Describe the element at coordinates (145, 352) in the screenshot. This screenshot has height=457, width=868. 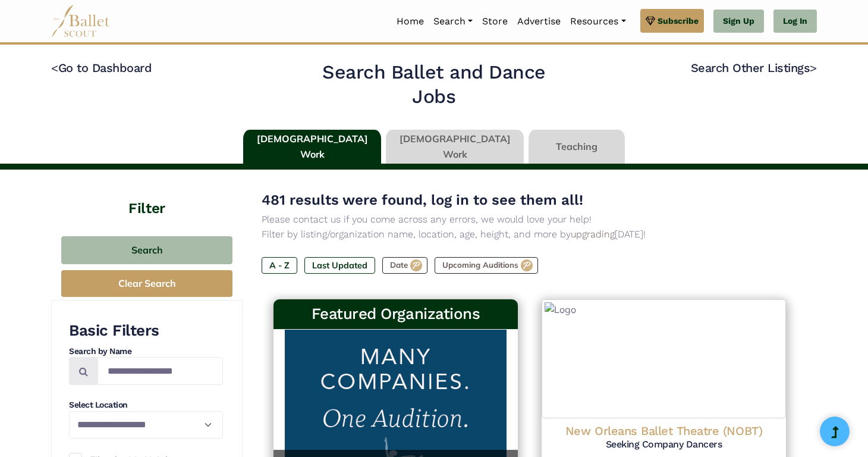
I see `h4: Search by Name` at that location.